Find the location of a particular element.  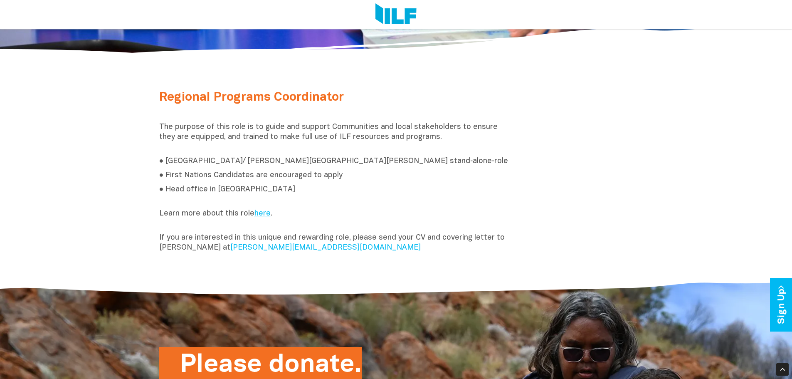

div: Scroll Back to Top is located at coordinates (782, 369).